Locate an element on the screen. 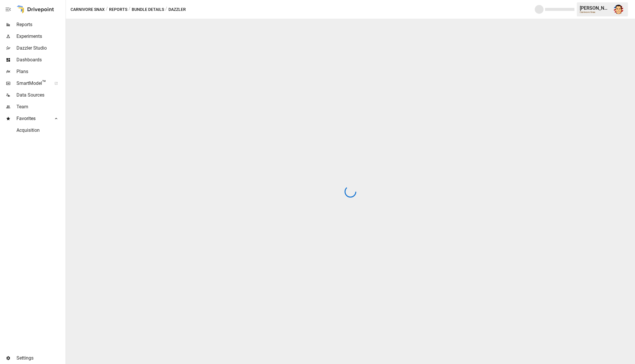 The width and height of the screenshot is (635, 364). span: Dazzler Studio is located at coordinates (40, 49).